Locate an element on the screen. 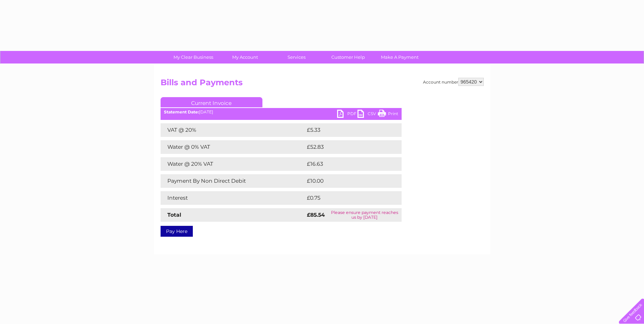 The image size is (644, 324). td: £10.00 is located at coordinates (346, 181).